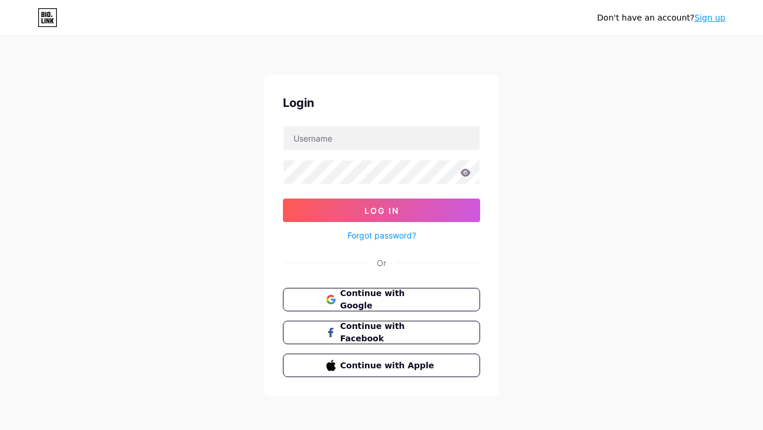 This screenshot has height=430, width=763. Describe the element at coordinates (381, 103) in the screenshot. I see `div: Login` at that location.